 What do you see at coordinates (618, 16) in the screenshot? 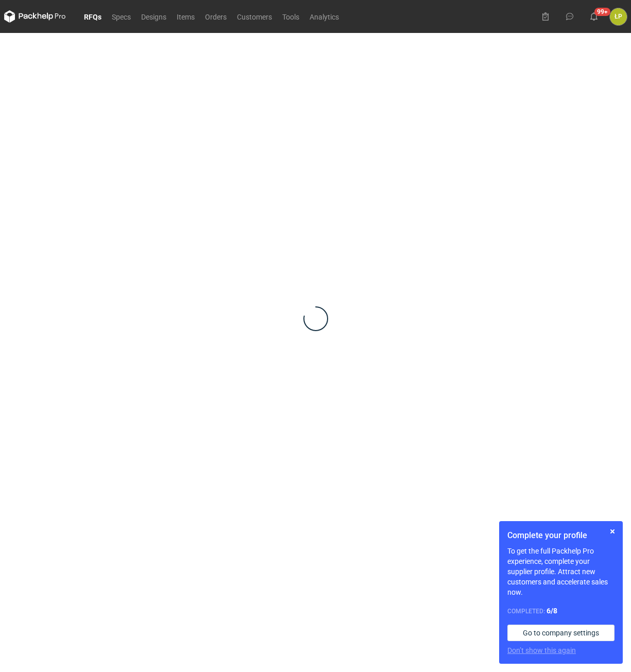
I see `figcaption: ŁP` at bounding box center [618, 16].